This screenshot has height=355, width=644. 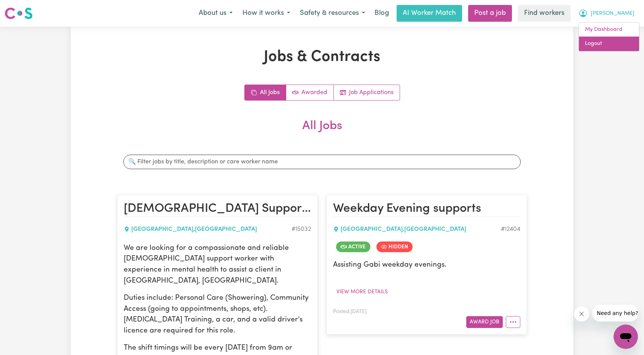 I want to click on button: Award Job, so click(x=485, y=322).